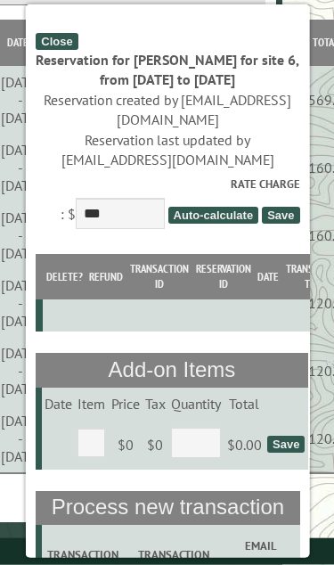  I want to click on label: Rate Charge, so click(167, 183).